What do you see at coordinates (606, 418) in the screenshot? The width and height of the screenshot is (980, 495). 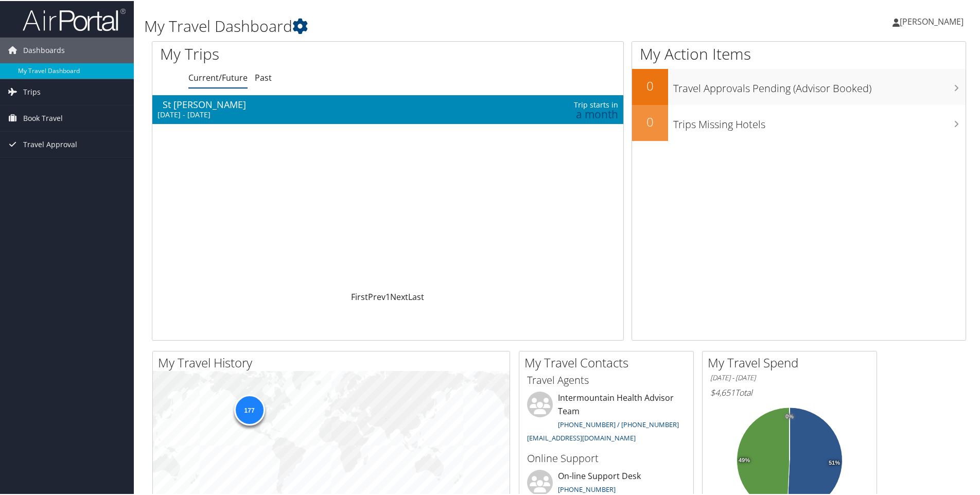 I see `li: Intermountain Health Advisor Team` at bounding box center [606, 418].